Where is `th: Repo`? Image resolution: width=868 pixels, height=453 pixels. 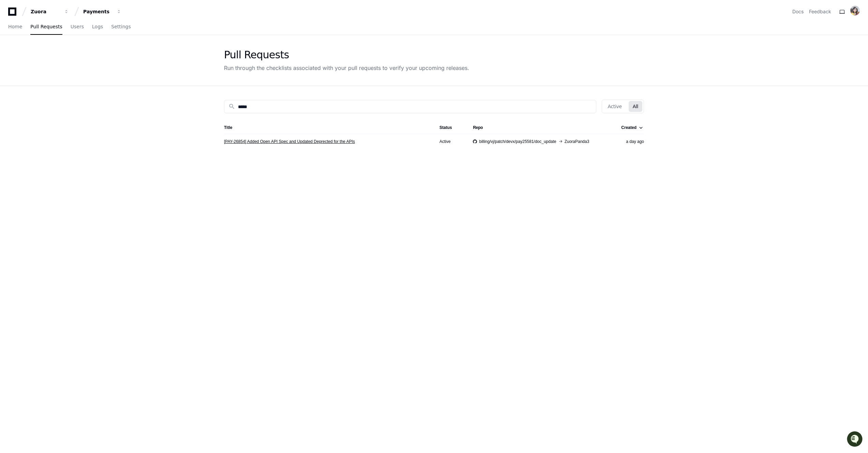 th: Repo is located at coordinates (539, 127).